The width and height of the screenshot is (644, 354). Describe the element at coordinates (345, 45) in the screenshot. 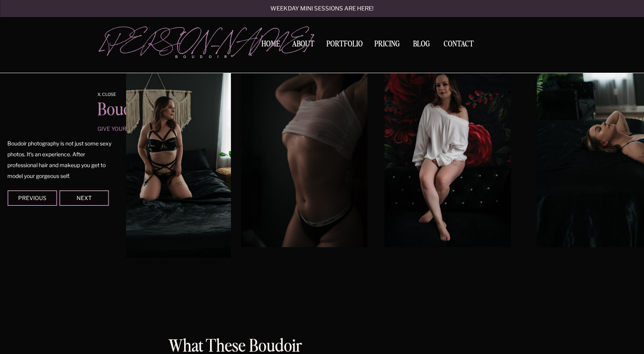

I see `a: Portfolio` at that location.